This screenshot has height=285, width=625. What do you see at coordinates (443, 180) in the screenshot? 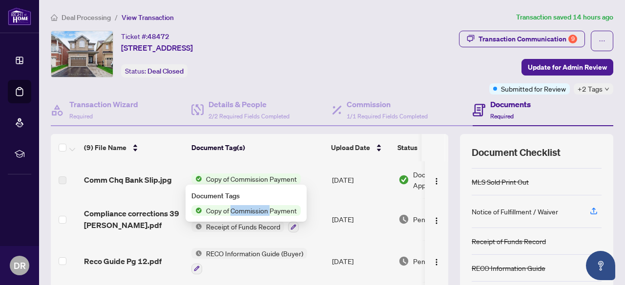
I see `span: Document Approved` at bounding box center [443, 180].